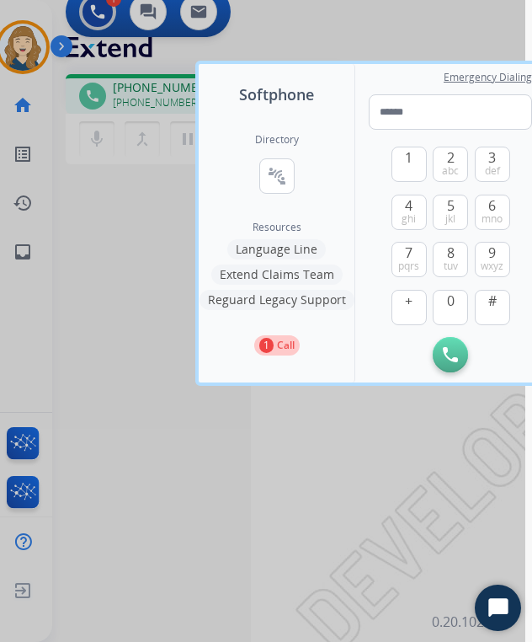 This screenshot has height=642, width=532. Describe the element at coordinates (492, 205) in the screenshot. I see `span: 6` at that location.